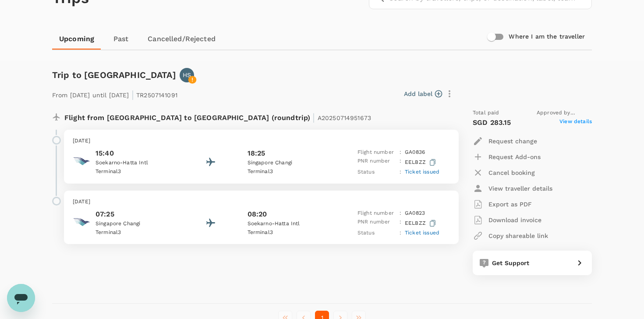 Image resolution: width=644 pixels, height=319 pixels. Describe the element at coordinates (187, 75) in the screenshot. I see `p: HS` at that location.